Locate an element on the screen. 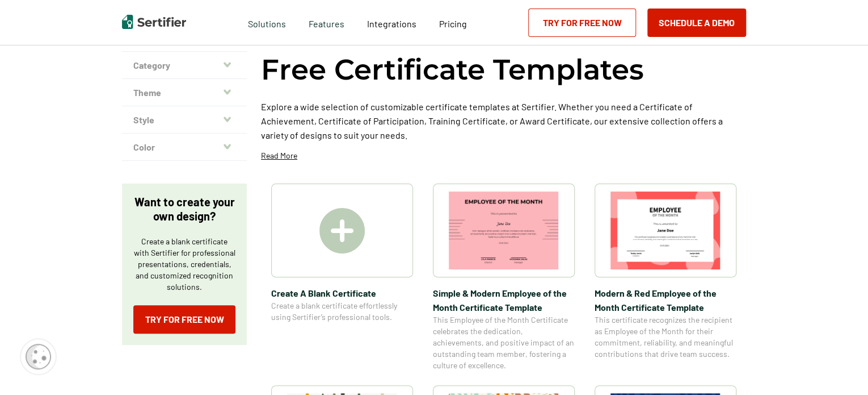 The width and height of the screenshot is (868, 395). span: Integrations is located at coordinates (391, 23).